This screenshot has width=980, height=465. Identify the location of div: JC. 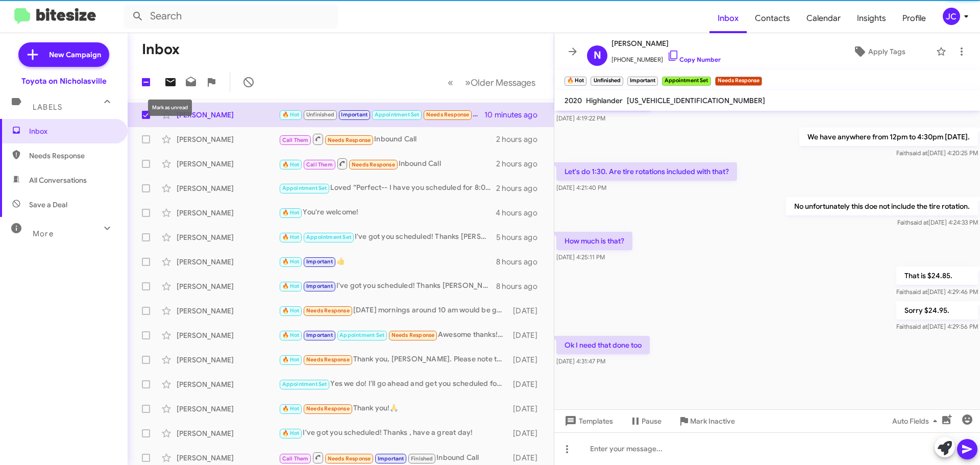
(951, 17).